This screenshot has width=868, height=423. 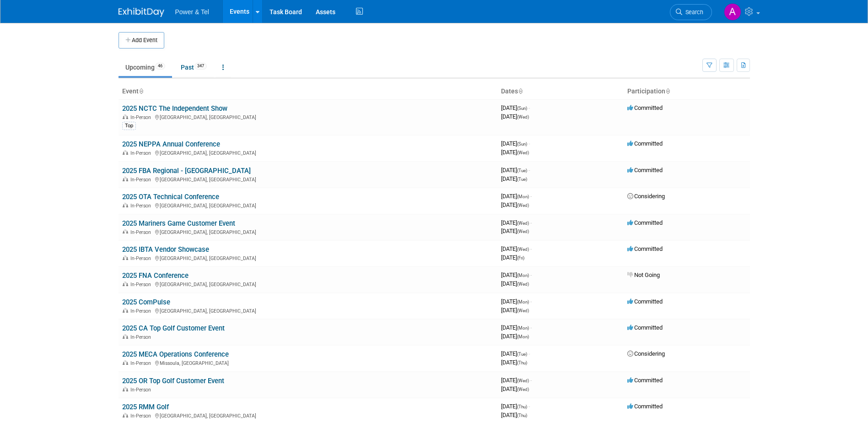 What do you see at coordinates (692, 12) in the screenshot?
I see `span: Search` at bounding box center [692, 12].